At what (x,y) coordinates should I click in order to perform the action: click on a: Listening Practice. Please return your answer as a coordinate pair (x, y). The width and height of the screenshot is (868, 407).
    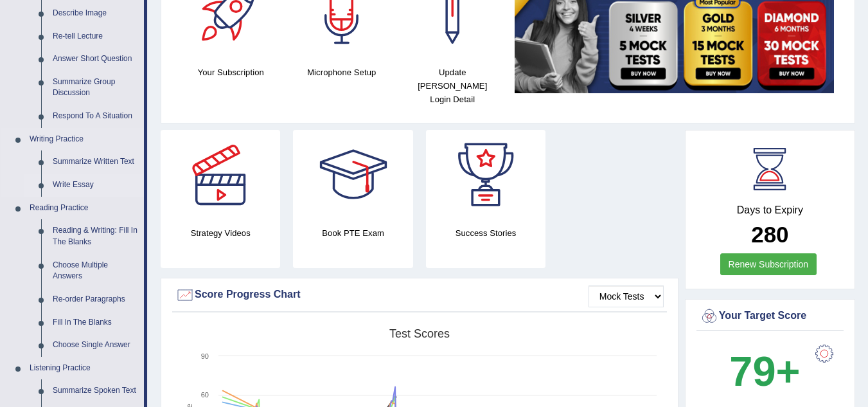
    Looking at the image, I should click on (83, 368).